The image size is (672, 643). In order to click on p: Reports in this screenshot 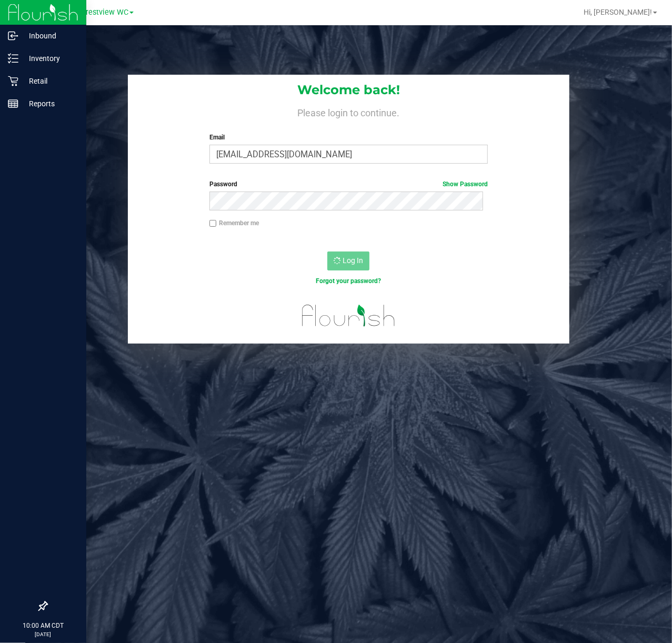, I will do `click(50, 104)`.